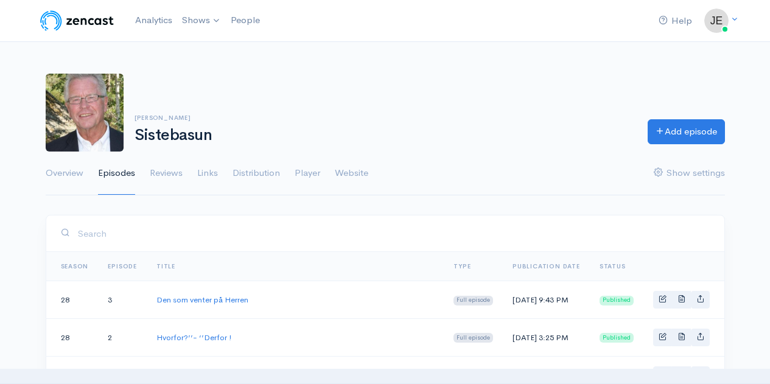 The image size is (770, 384). Describe the element at coordinates (122, 266) in the screenshot. I see `a: Episode` at that location.